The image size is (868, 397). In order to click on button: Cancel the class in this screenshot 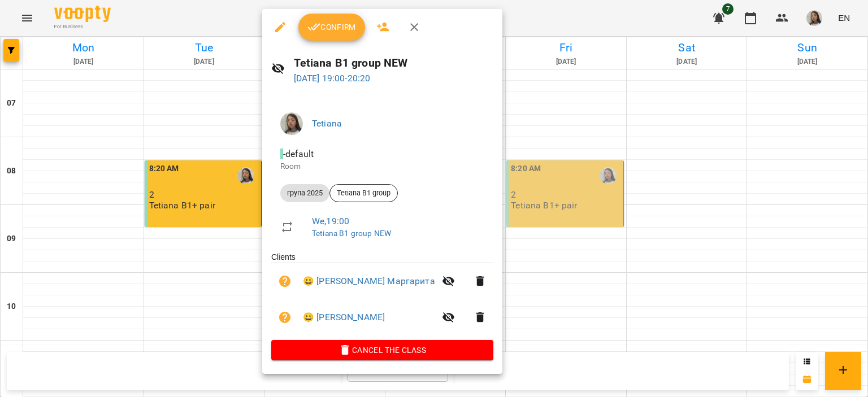, I will do `click(382, 350)`.